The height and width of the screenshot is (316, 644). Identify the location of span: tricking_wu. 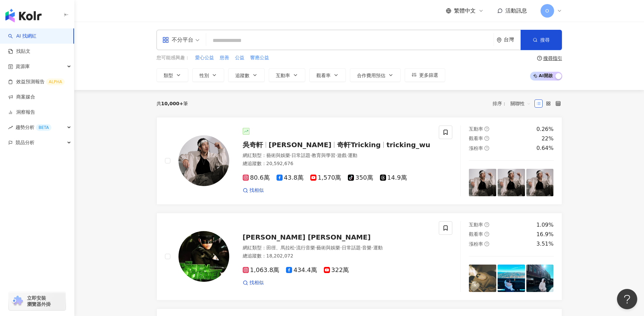
(409, 145).